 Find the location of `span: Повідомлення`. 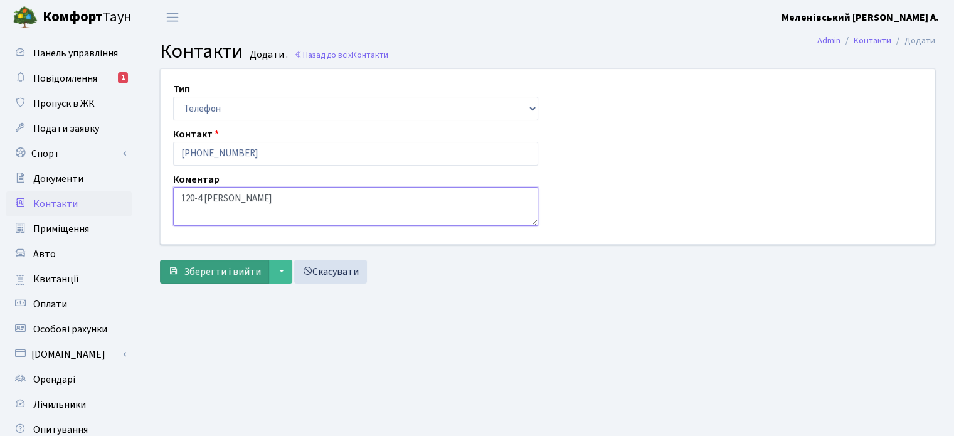

span: Повідомлення is located at coordinates (65, 78).